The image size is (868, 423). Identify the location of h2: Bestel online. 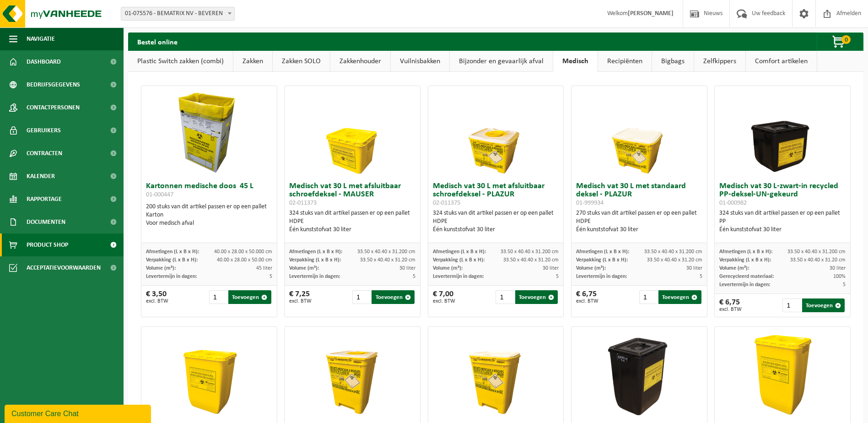
(157, 41).